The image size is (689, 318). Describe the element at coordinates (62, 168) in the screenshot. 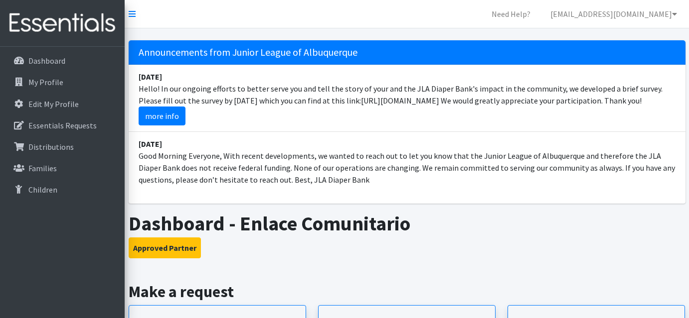

I see `a: Families` at that location.